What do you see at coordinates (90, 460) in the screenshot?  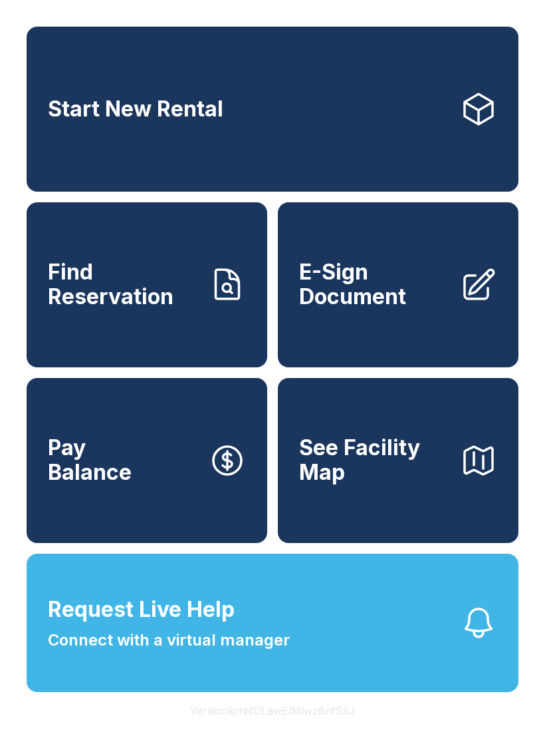 I see `span: Pay Balance` at bounding box center [90, 460].